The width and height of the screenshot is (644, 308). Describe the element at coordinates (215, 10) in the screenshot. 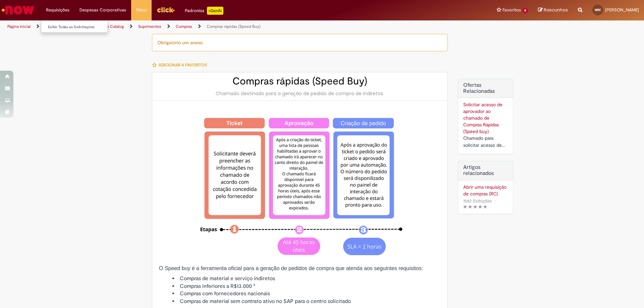

I see `p: +GenAi` at that location.